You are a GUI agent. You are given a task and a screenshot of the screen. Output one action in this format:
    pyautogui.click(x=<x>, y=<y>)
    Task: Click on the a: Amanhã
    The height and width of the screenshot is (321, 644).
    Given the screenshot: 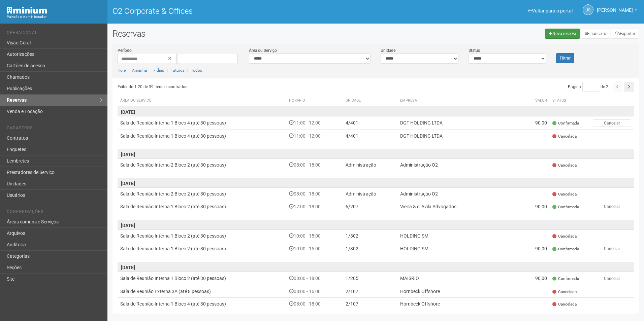 What is the action you would take?
    pyautogui.click(x=140, y=70)
    